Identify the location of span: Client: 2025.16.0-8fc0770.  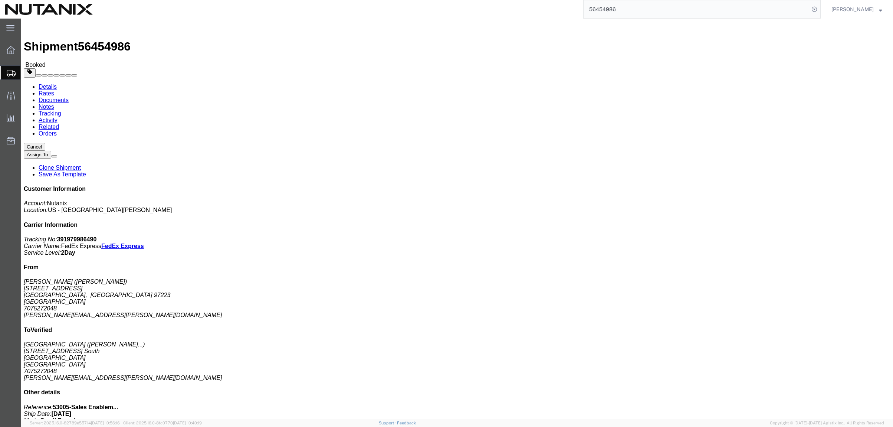
(162, 422).